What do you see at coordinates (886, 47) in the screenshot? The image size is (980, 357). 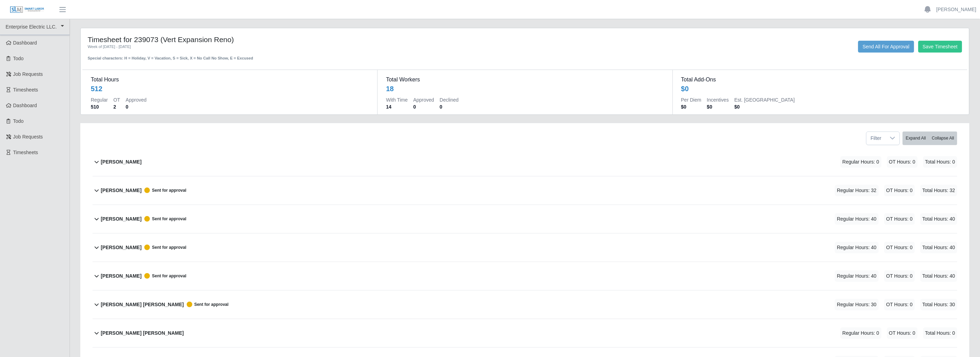 I see `button: Send All For Approval` at bounding box center [886, 47].